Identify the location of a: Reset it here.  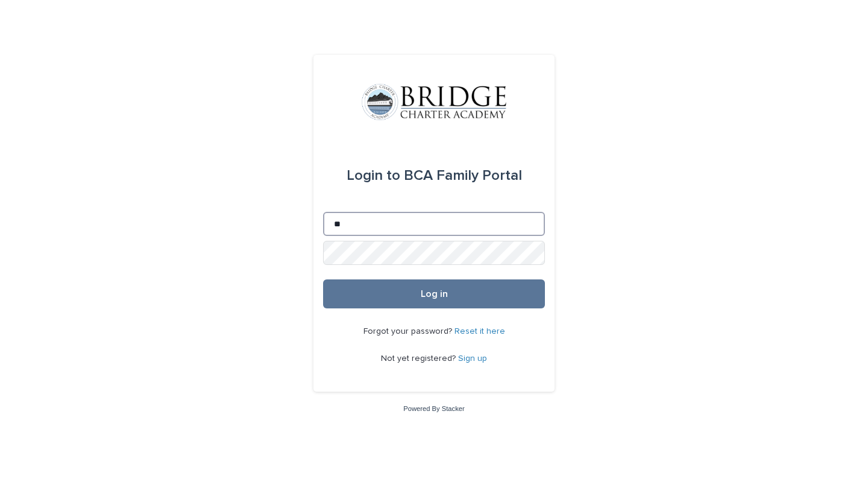
(480, 331).